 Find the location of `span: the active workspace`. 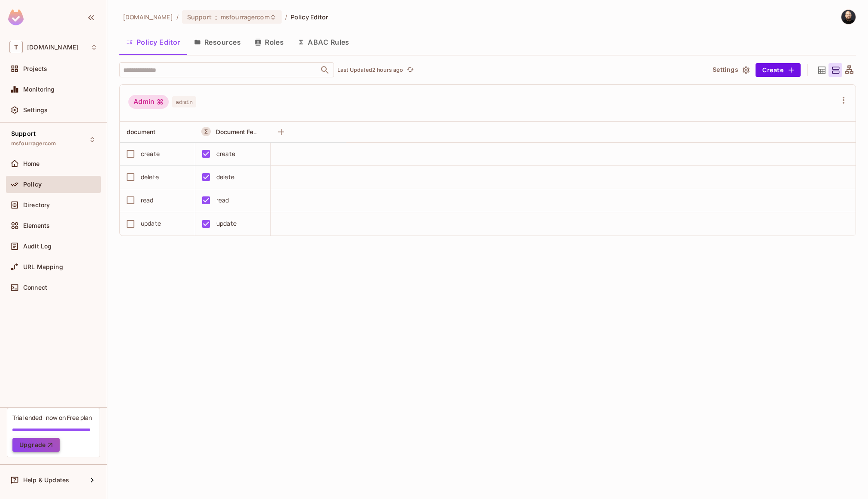

span: the active workspace is located at coordinates (148, 17).